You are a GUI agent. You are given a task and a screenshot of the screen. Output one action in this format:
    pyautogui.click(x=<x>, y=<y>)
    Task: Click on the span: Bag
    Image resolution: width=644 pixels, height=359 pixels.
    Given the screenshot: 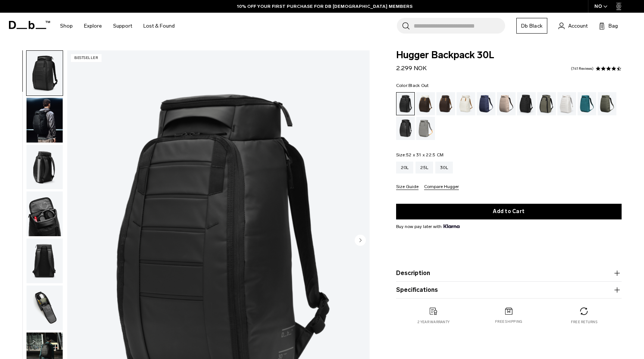 What is the action you would take?
    pyautogui.click(x=613, y=26)
    